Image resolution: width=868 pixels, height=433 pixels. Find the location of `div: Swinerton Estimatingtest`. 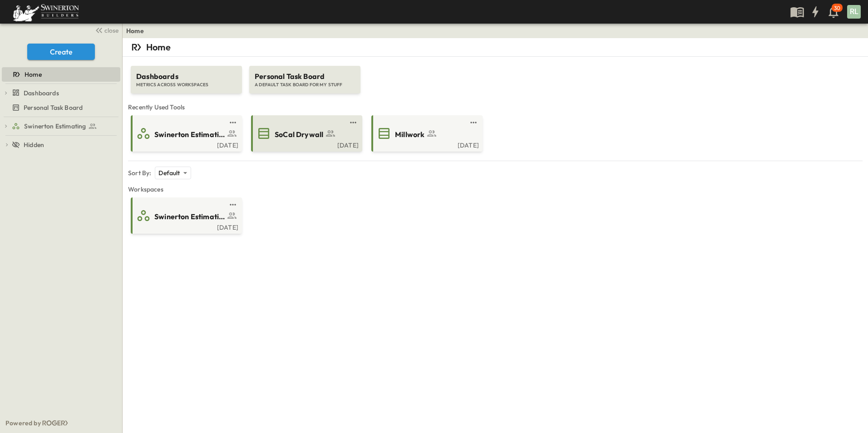

div: Swinerton Estimatingtest is located at coordinates (61, 126).